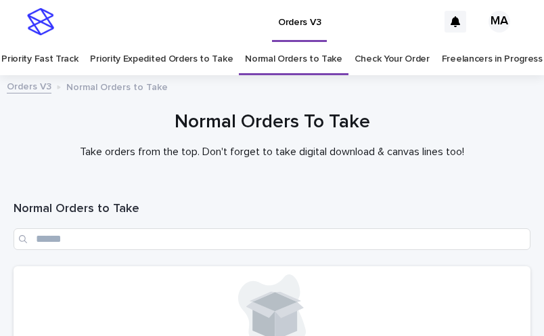 The height and width of the screenshot is (336, 544). Describe the element at coordinates (272, 152) in the screenshot. I see `p: Take orders from the top. Don't forget to take digital download & canvas lines too!` at that location.